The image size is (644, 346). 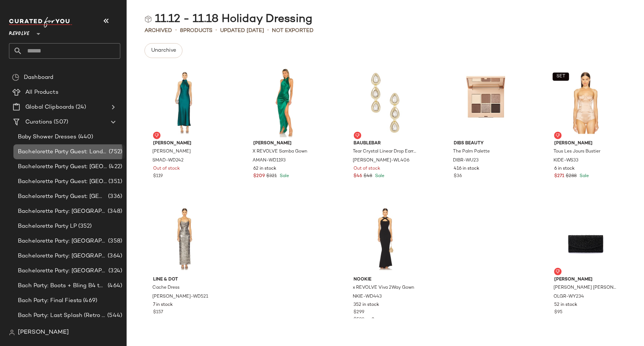 I want to click on img: cfy_white_logo.C9jOOHJF.svg, so click(x=41, y=22).